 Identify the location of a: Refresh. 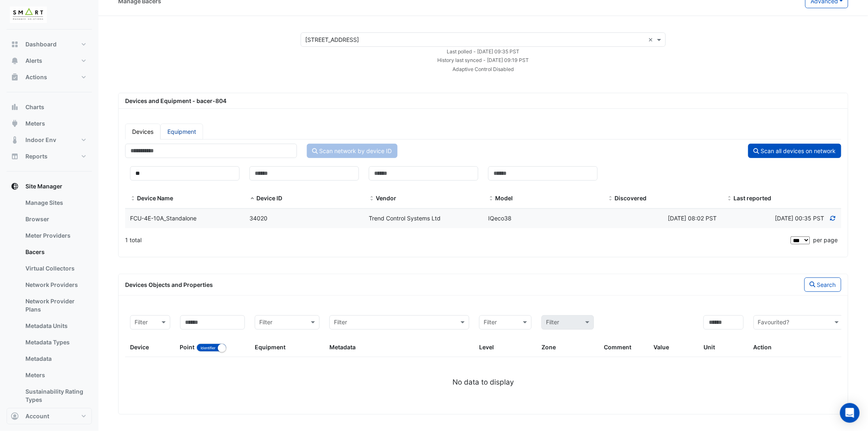
(833, 218).